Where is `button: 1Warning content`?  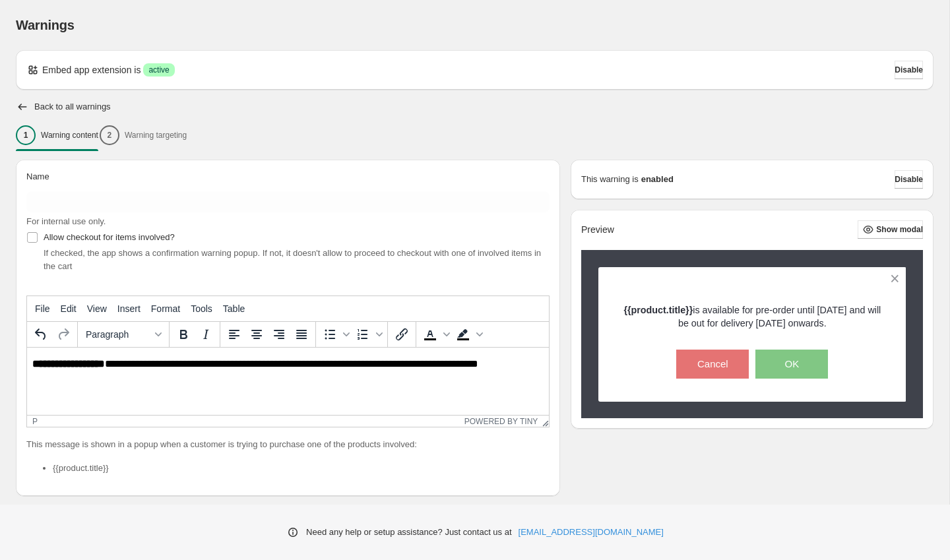
button: 1Warning content is located at coordinates (57, 135).